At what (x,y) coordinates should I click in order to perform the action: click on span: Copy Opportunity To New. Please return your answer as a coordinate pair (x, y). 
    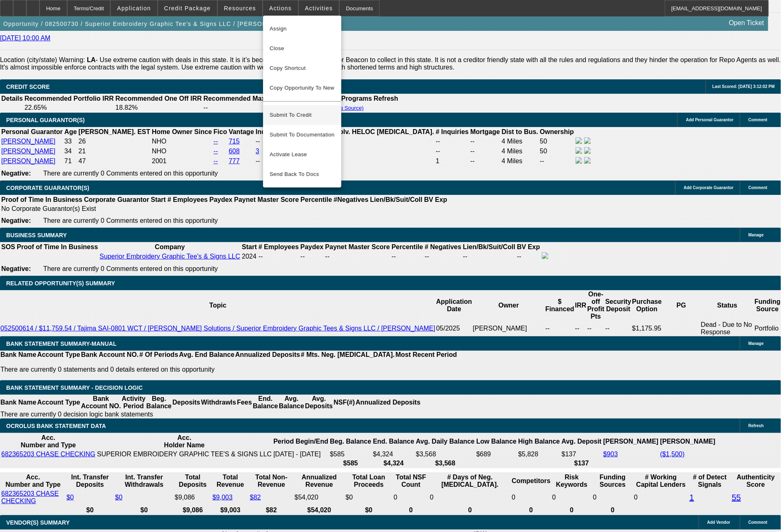
    Looking at the image, I should click on (302, 87).